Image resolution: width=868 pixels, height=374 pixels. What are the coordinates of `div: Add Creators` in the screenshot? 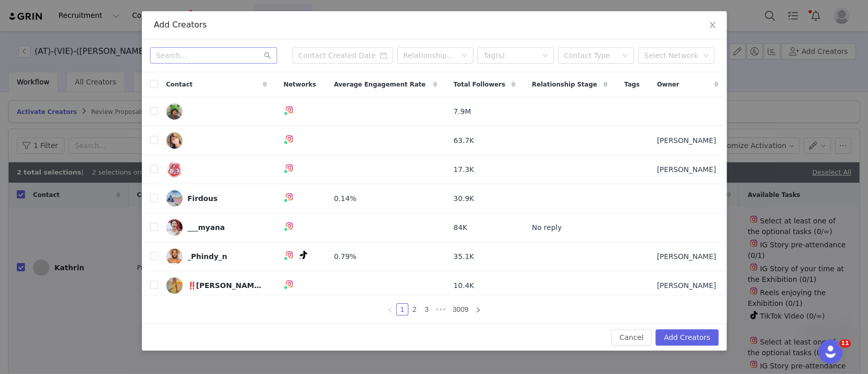 It's located at (435, 25).